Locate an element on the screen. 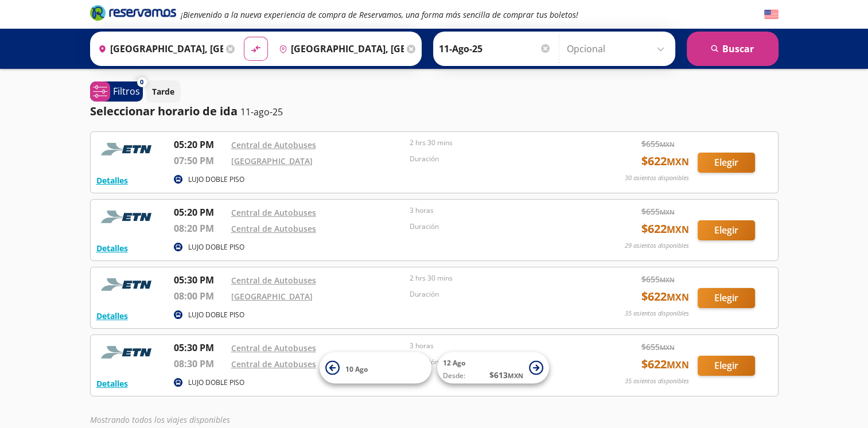 Image resolution: width=868 pixels, height=428 pixels. p: 08:30 PM is located at coordinates (200, 364).